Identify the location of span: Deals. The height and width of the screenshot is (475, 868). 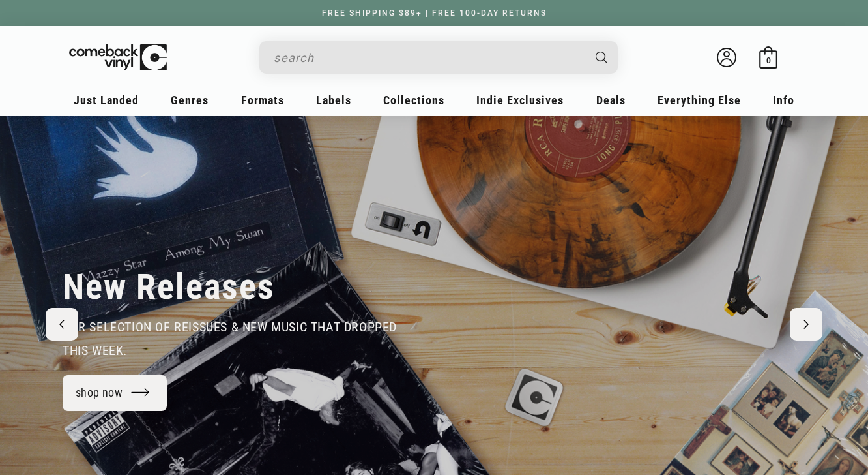
(610, 100).